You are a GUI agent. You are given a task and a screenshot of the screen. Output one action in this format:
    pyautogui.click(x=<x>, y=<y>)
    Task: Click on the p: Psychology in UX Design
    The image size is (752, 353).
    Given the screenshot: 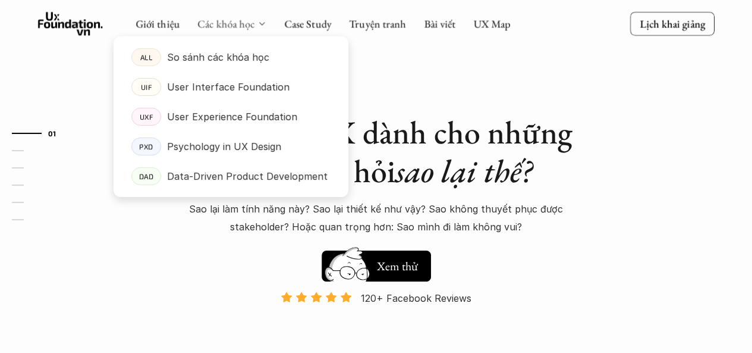 What is the action you would take?
    pyautogui.click(x=224, y=146)
    